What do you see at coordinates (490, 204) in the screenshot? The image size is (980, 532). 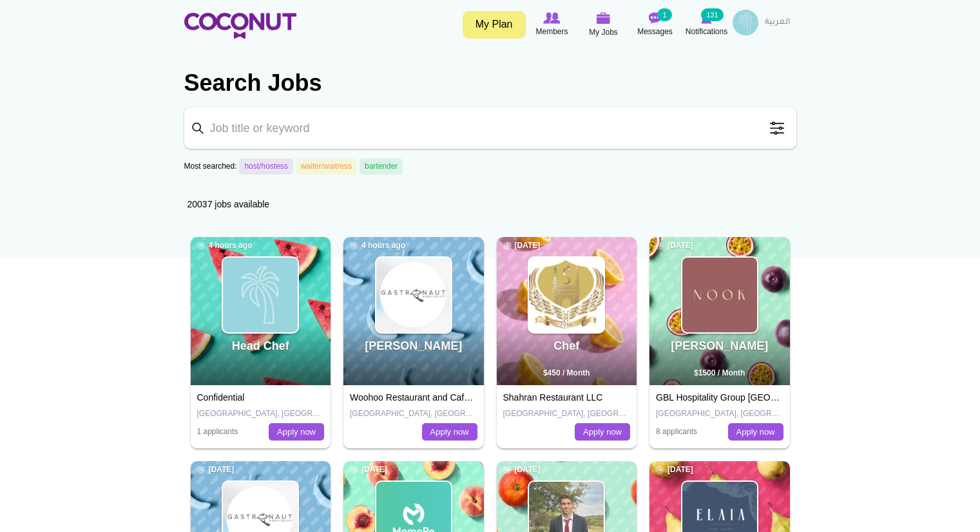 I see `div: 20037 jobs available` at bounding box center [490, 204].